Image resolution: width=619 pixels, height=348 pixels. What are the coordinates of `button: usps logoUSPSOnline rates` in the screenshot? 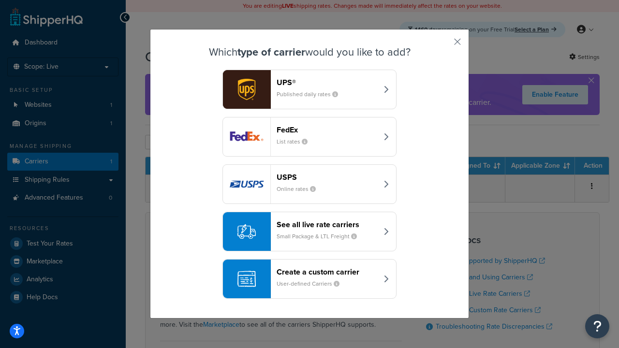 It's located at (309, 184).